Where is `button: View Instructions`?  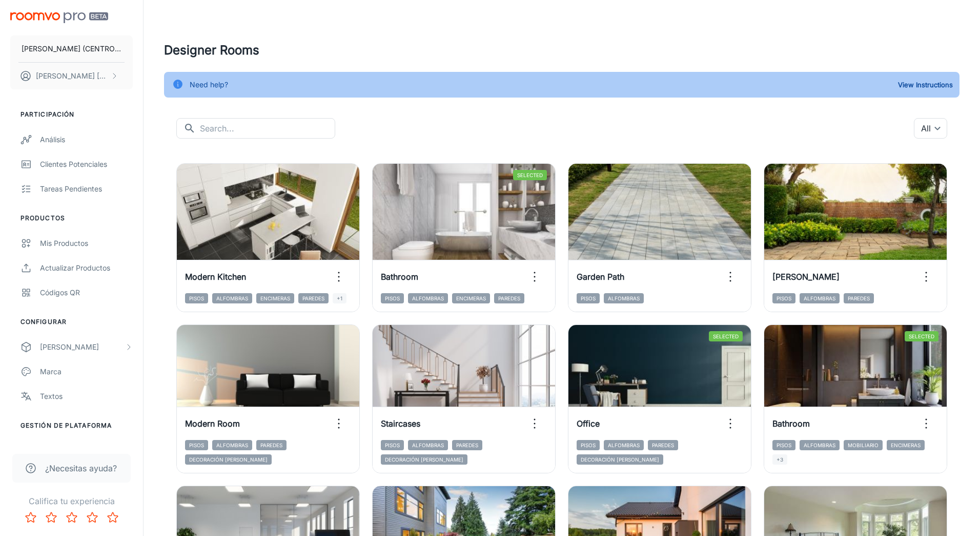
button: View Instructions is located at coordinates (926, 85).